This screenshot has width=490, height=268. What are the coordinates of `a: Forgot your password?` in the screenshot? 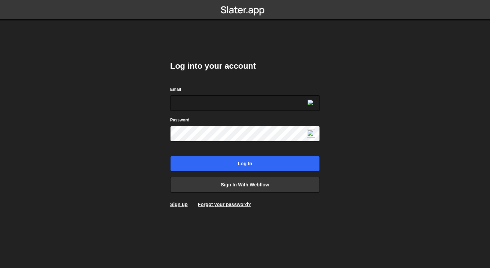 It's located at (224, 204).